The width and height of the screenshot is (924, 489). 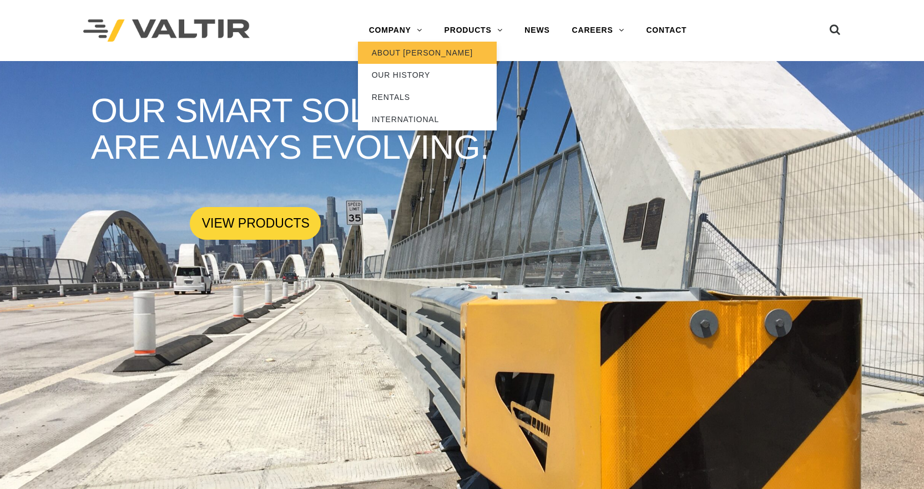 What do you see at coordinates (427, 119) in the screenshot?
I see `a: INTERNATIONAL` at bounding box center [427, 119].